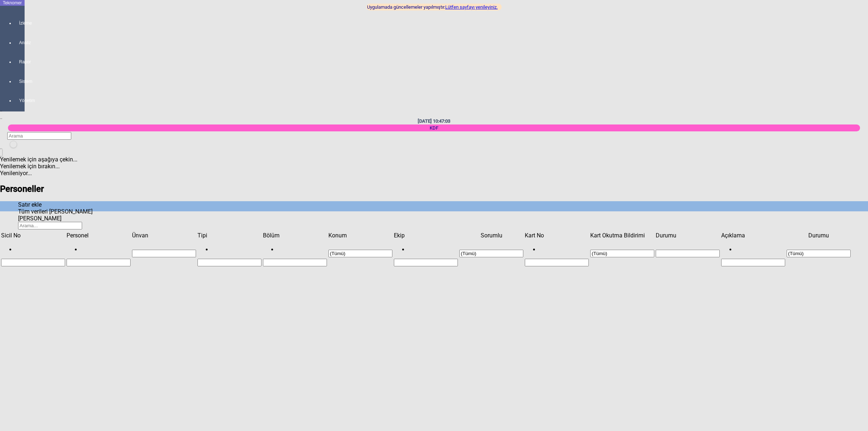 The image size is (868, 431). I want to click on div: Kart Okutma Bildirimi, so click(622, 235).